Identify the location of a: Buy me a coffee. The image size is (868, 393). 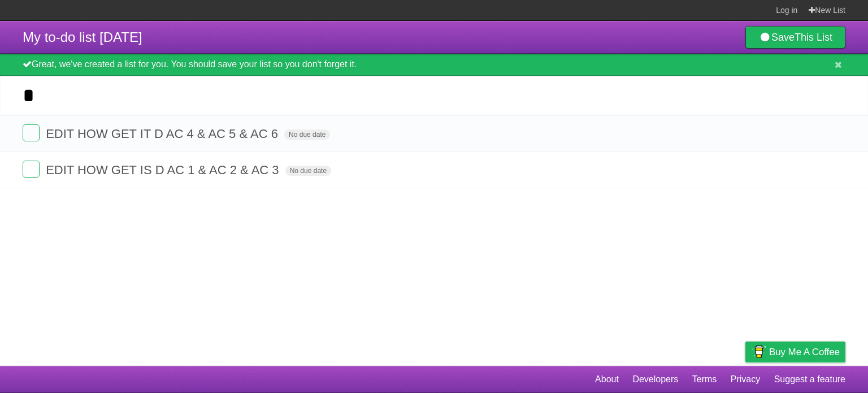
(796, 352).